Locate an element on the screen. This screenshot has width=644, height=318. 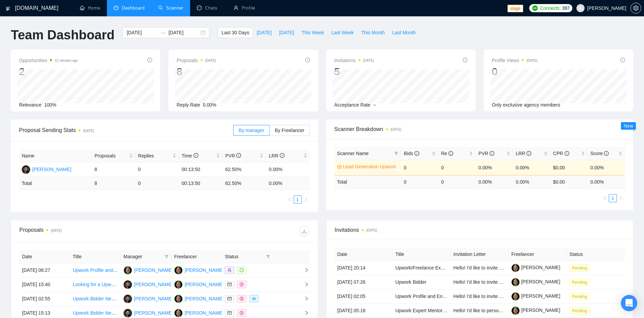
span: user-add is located at coordinates (230, 270).